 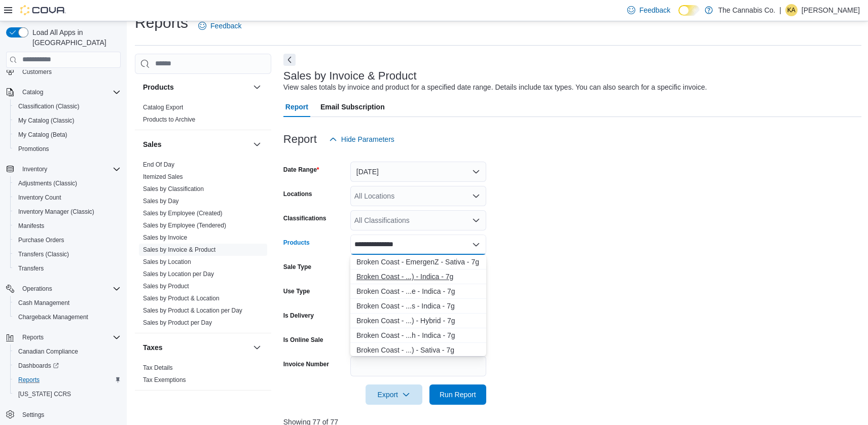 I want to click on button: Inventory, so click(x=35, y=169).